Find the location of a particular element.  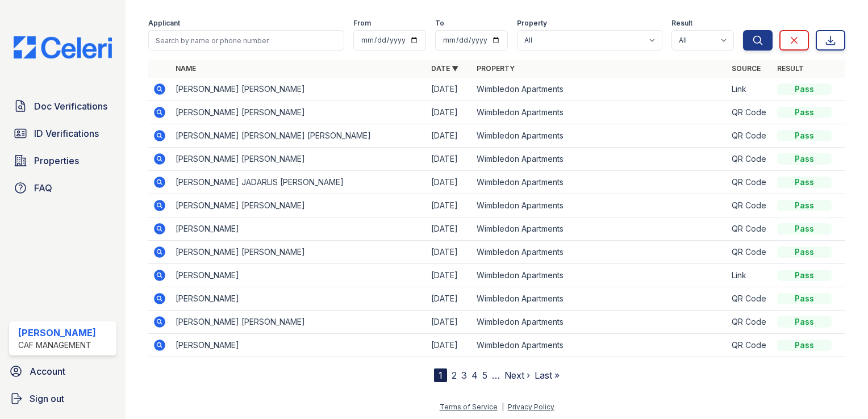

label: Applicant is located at coordinates (164, 23).